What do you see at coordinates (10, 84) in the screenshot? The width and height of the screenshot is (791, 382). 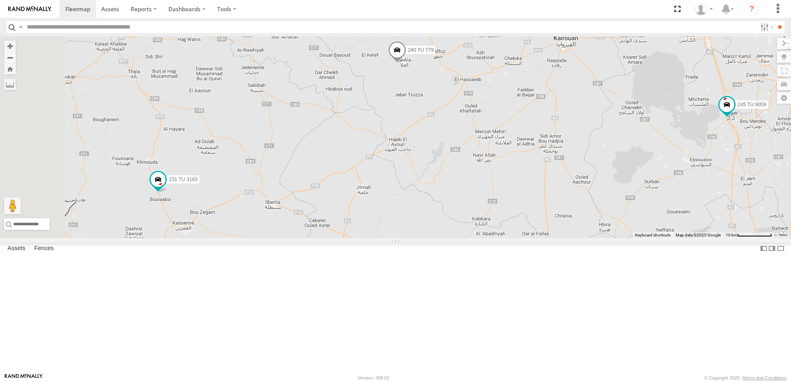 I see `label: Measure` at bounding box center [10, 84].